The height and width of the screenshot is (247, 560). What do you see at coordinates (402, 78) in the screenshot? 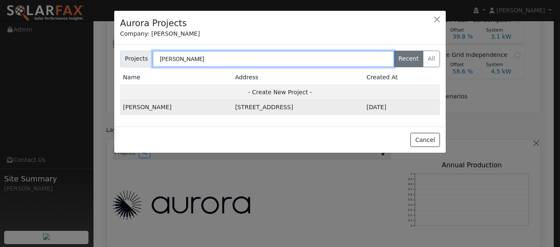
I see `td: Created At` at bounding box center [402, 78].